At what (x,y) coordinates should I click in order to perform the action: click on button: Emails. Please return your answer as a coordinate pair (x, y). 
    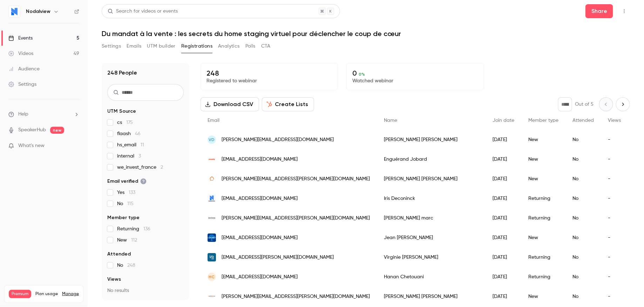
    Looking at the image, I should click on (134, 46).